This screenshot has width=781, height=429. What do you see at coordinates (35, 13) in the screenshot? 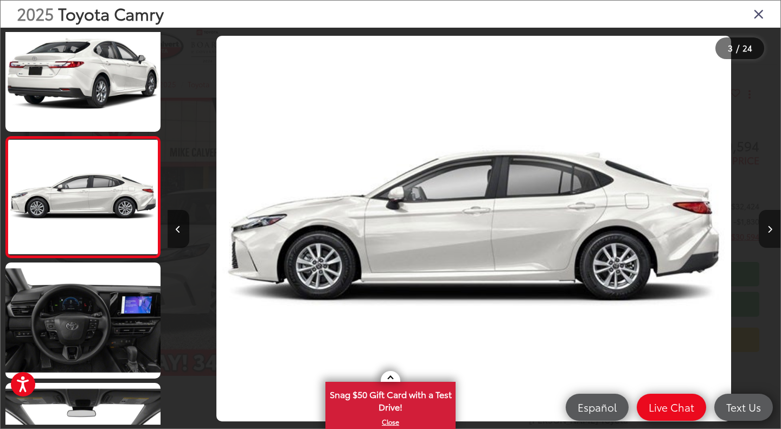
I see `span: 2025` at bounding box center [35, 13].